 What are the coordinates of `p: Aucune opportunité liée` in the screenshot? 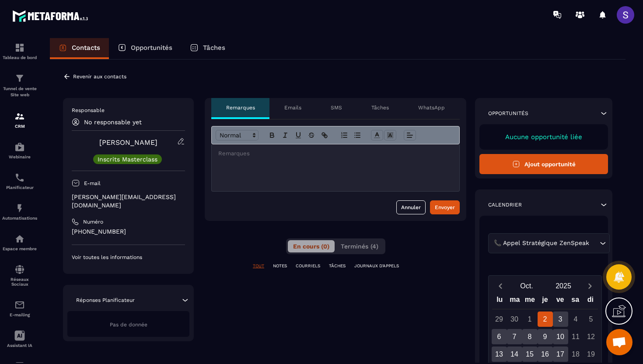 It's located at (544, 137).